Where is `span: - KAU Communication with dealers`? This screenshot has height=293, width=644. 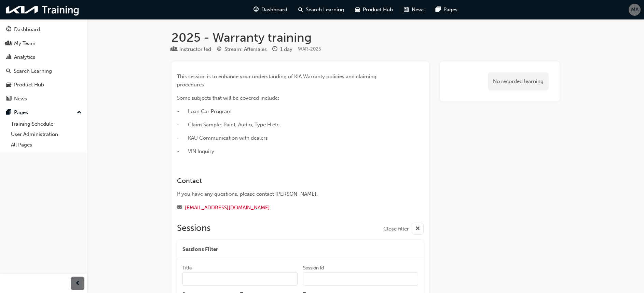
span: - KAU Communication with dealers is located at coordinates (222, 138).